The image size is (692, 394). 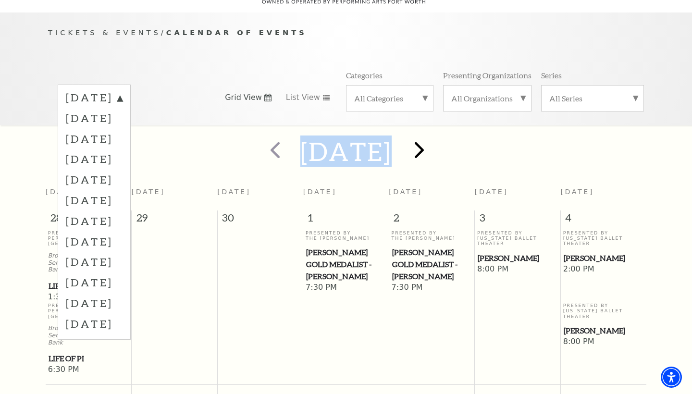 I want to click on div: Accessibility Menu, so click(x=671, y=377).